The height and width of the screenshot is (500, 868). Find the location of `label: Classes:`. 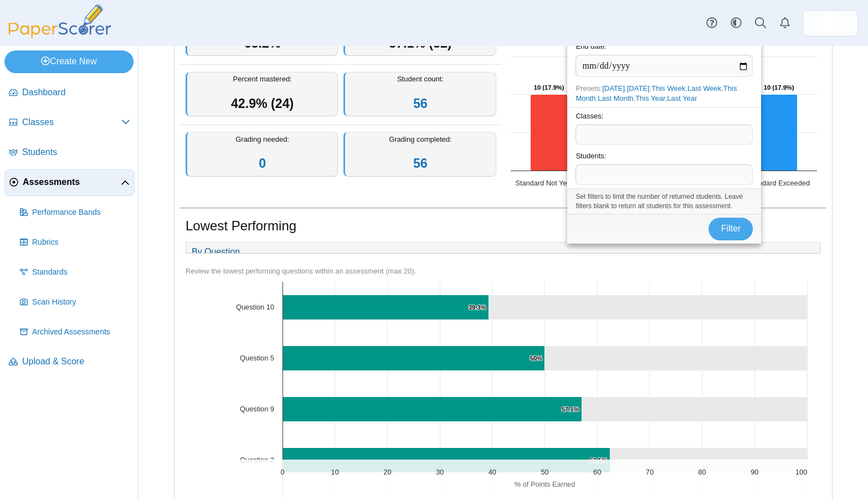

label: Classes: is located at coordinates (589, 116).